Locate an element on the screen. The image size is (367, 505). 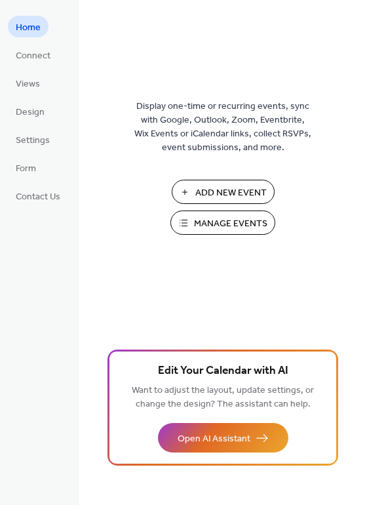
a: Form is located at coordinates (26, 167).